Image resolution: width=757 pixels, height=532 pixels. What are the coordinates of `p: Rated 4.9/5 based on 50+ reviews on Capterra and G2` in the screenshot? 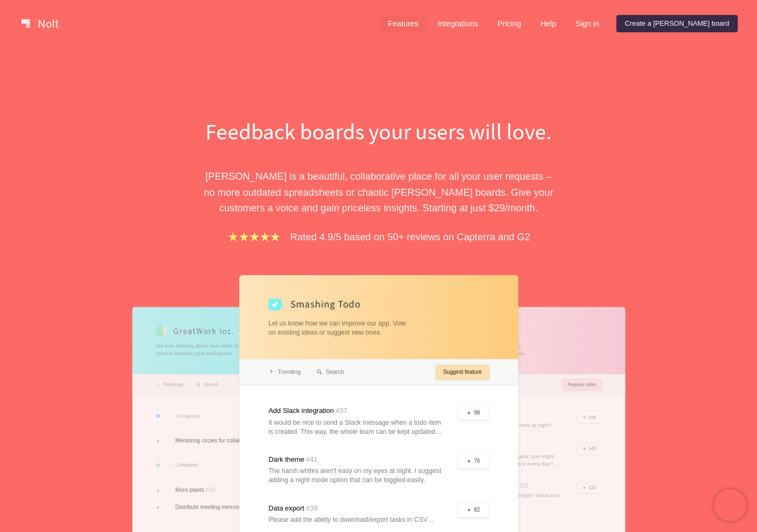 It's located at (410, 236).